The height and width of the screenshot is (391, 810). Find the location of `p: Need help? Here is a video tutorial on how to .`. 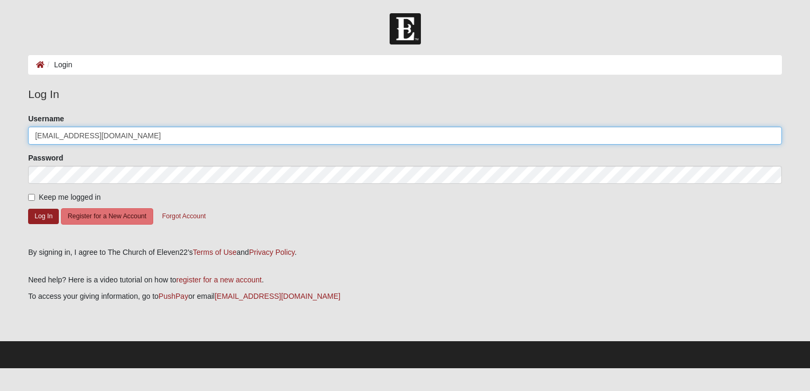

p: Need help? Here is a video tutorial on how to . is located at coordinates (405, 280).